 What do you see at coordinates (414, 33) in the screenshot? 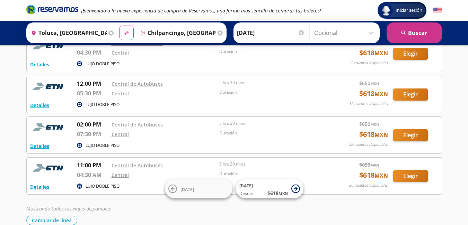
I see `button: Buscar` at bounding box center [414, 33].